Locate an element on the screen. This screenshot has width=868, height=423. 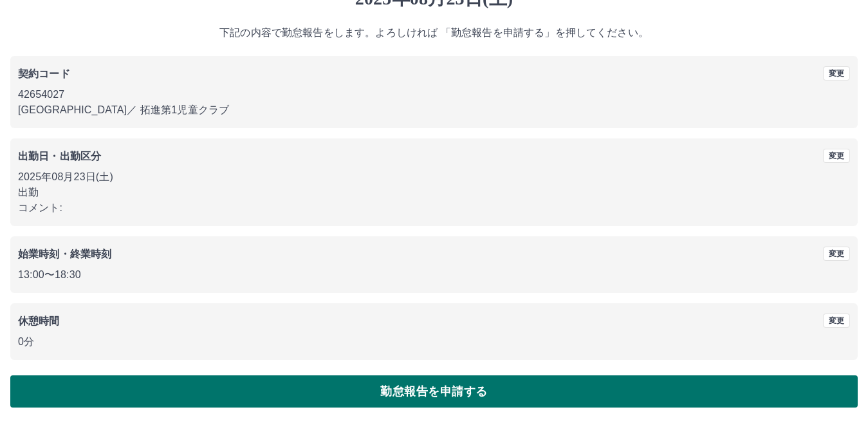
p: 下記の内容で勤怠報告をします。よろしければ 「勤怠報告を申請する」を押してください。 is located at coordinates (434, 33).